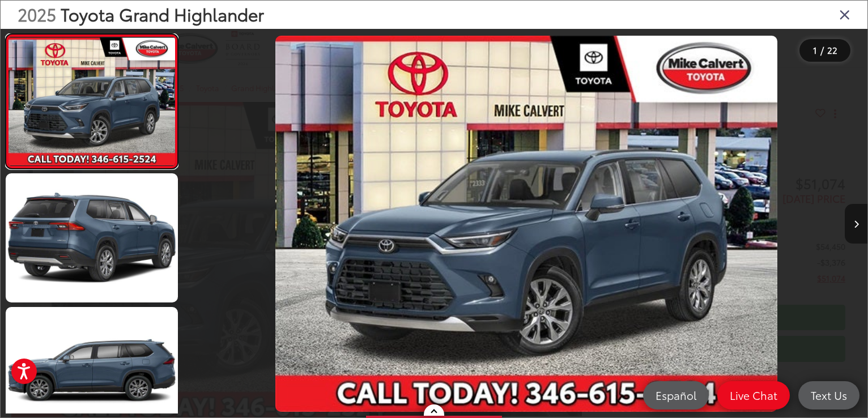 This screenshot has height=418, width=868. I want to click on span: 1, so click(815, 50).